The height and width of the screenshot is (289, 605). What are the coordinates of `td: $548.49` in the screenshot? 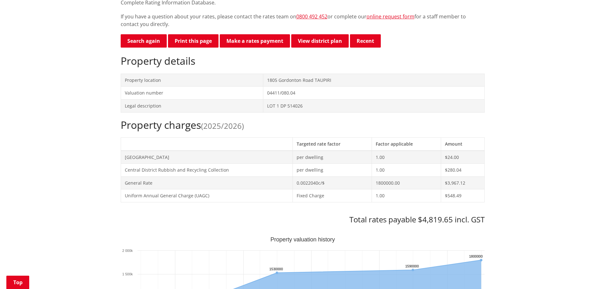 It's located at (463, 196).